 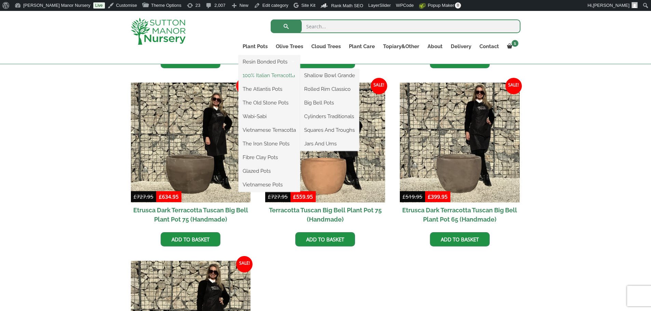 What do you see at coordinates (191, 155) in the screenshot?
I see `a: Sale! Etrusca Dark Terracotta Tuscan Big Bell Plant Pot 75 (Handmade)` at bounding box center [191, 155].